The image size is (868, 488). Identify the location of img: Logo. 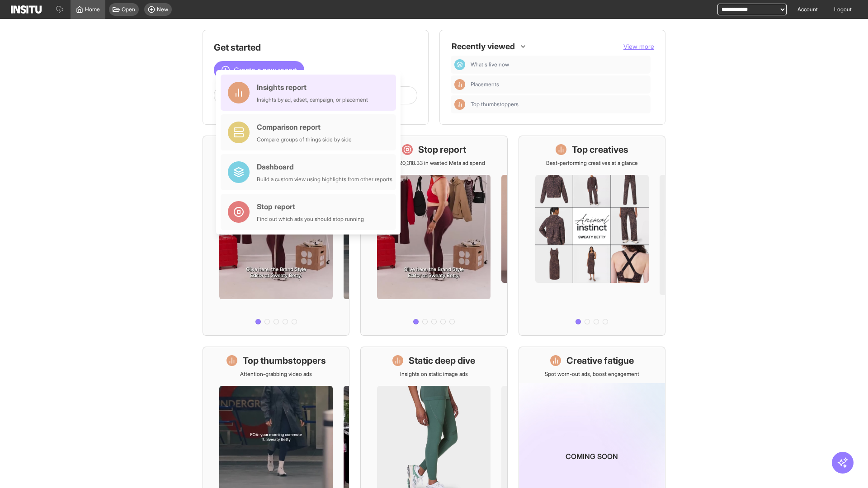
(26, 9).